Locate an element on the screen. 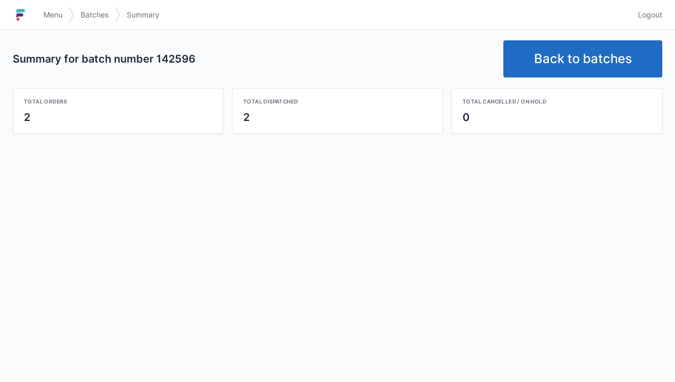 The image size is (675, 382). a: Batches is located at coordinates (94, 15).